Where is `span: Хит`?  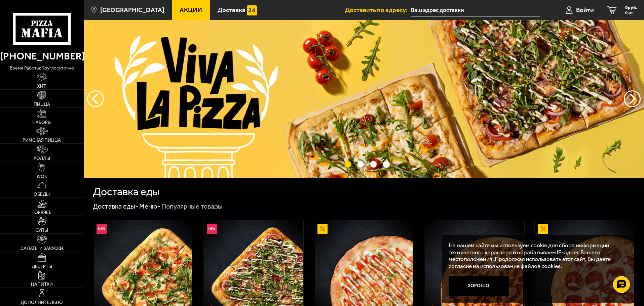
span: Хит is located at coordinates (42, 86).